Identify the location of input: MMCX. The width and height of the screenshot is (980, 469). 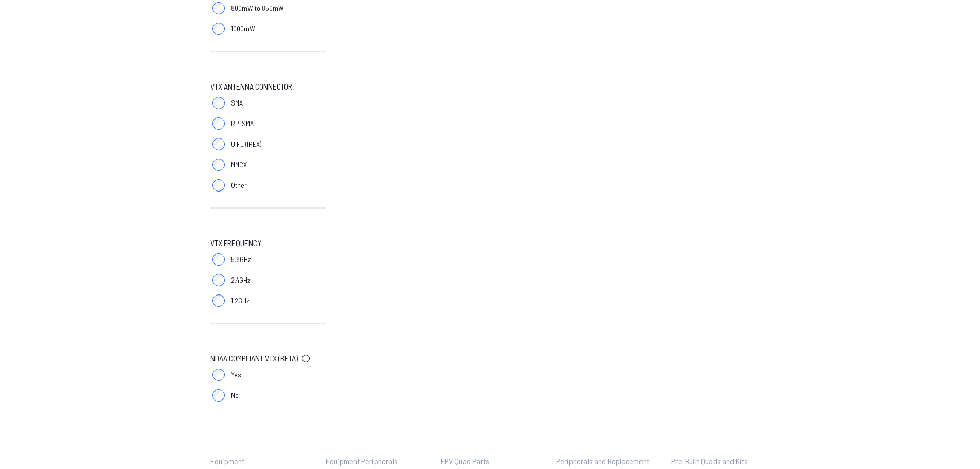
(219, 165).